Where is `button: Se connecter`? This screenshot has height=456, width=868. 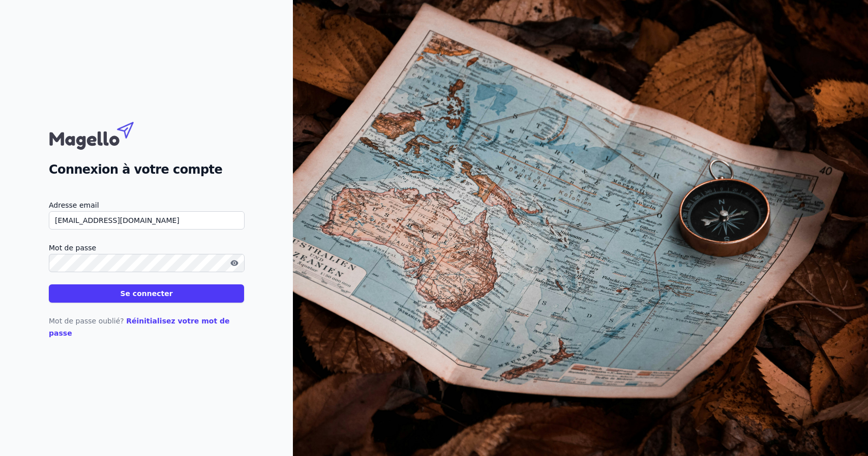
button: Se connecter is located at coordinates (147, 294).